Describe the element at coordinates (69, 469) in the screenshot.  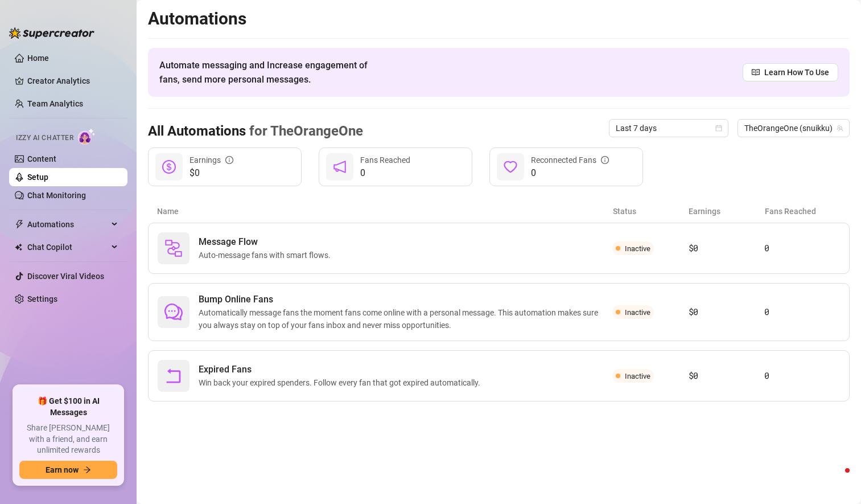
I see `button: Earn nowarrow-right` at that location.